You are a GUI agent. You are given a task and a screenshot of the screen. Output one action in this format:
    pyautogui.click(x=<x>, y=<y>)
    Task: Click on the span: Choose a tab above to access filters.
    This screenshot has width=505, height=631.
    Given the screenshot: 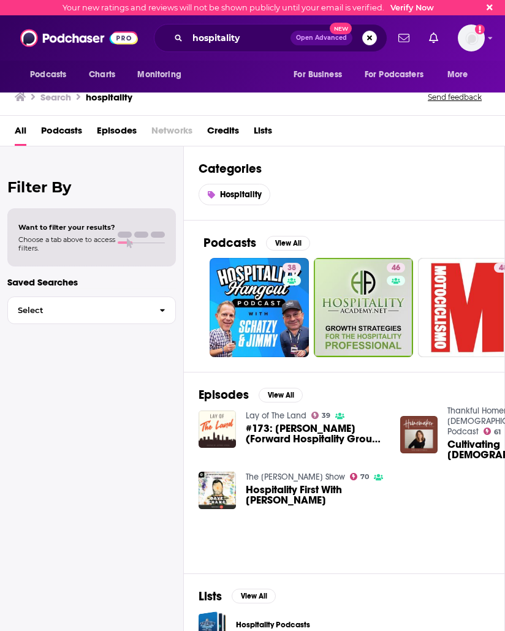 What is the action you would take?
    pyautogui.click(x=67, y=244)
    